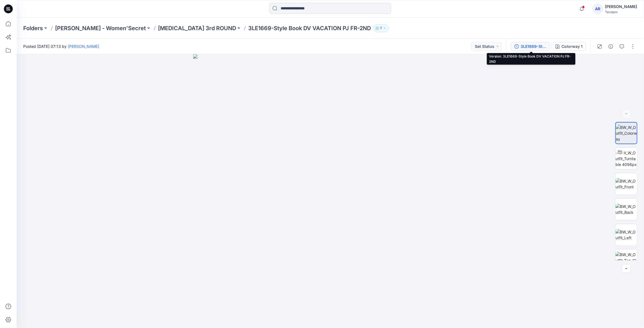 The height and width of the screenshot is (328, 644). What do you see at coordinates (598, 9) in the screenshot?
I see `div: AR` at bounding box center [598, 9].